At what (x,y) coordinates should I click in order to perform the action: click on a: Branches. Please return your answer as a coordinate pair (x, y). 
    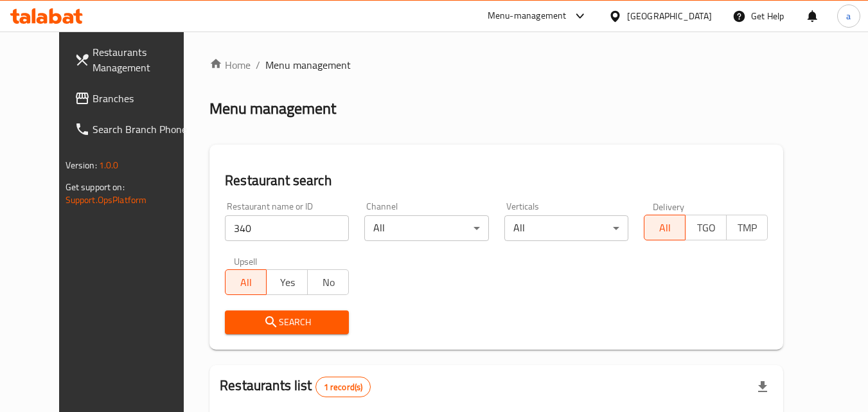
    Looking at the image, I should click on (135, 98).